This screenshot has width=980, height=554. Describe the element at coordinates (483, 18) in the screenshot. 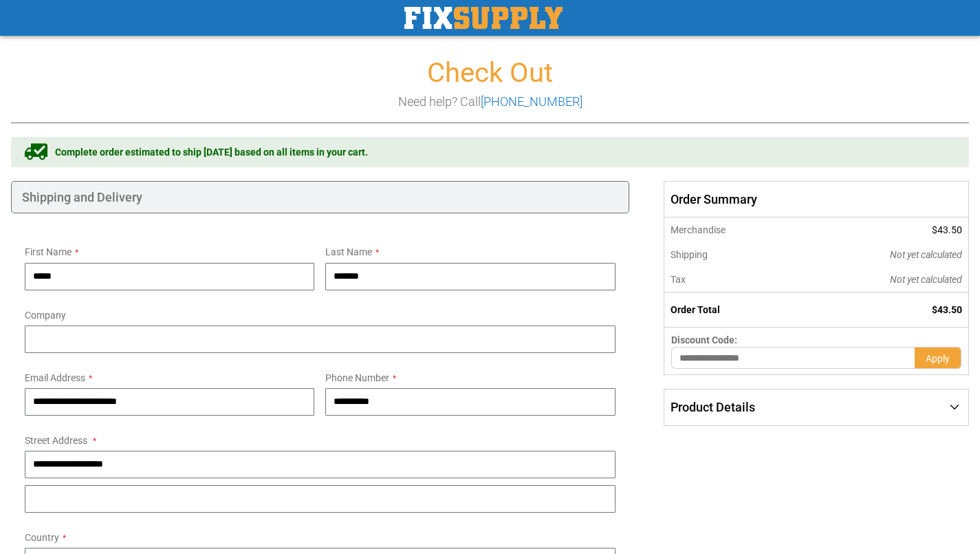

I see `img: Fix Industrial Supply` at that location.